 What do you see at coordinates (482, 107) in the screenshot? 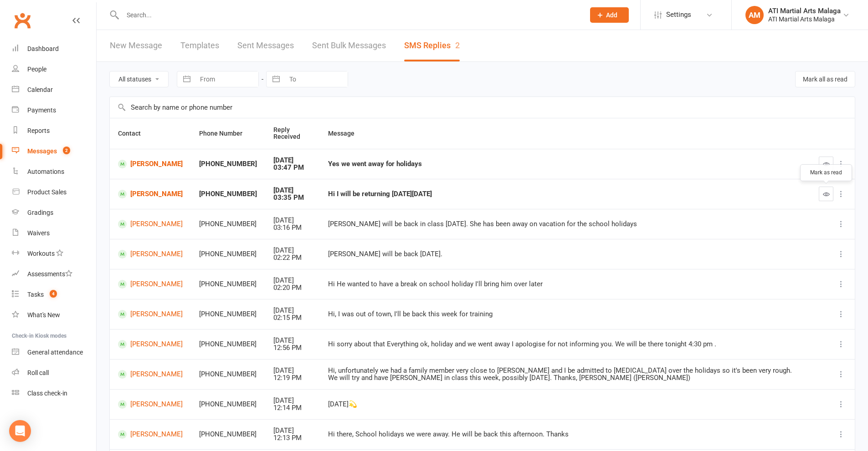
I see `input: Search by name or phone number` at bounding box center [482, 107].